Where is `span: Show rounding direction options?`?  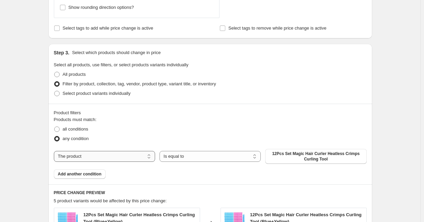
span: Show rounding direction options? is located at coordinates (101, 7).